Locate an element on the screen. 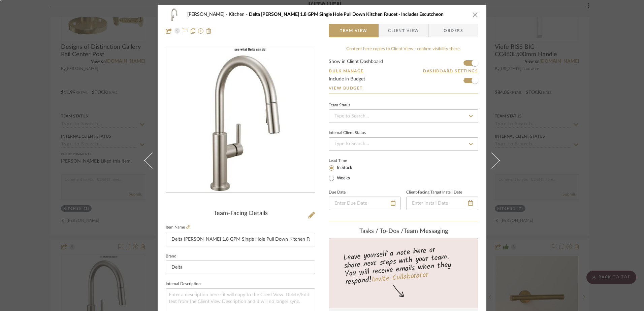 The height and width of the screenshot is (311, 644). img: 57650103-76df-4d15-8ac2-b0d4ae137365_48x40.jpg is located at coordinates (174, 15).